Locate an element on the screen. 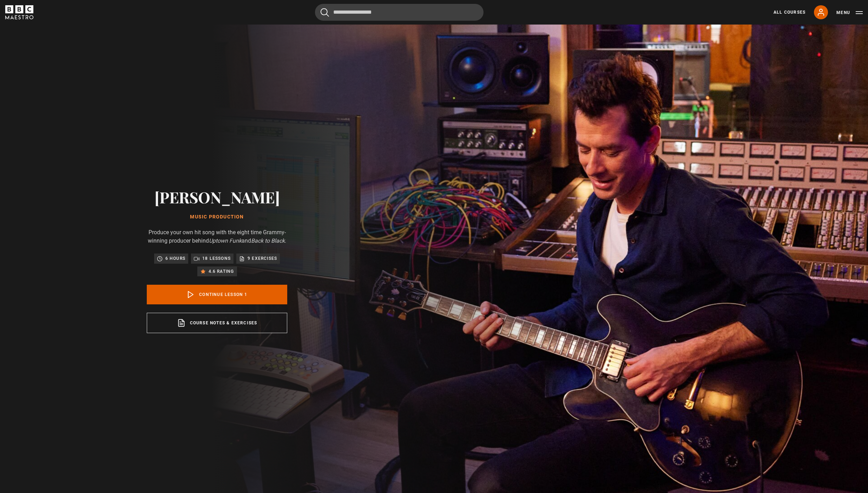 Image resolution: width=868 pixels, height=493 pixels. button: Toggle navigation is located at coordinates (849, 13).